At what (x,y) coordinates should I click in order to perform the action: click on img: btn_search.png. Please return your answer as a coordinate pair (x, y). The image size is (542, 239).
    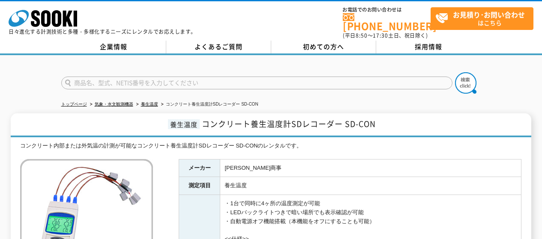
    Looking at the image, I should click on (465, 83).